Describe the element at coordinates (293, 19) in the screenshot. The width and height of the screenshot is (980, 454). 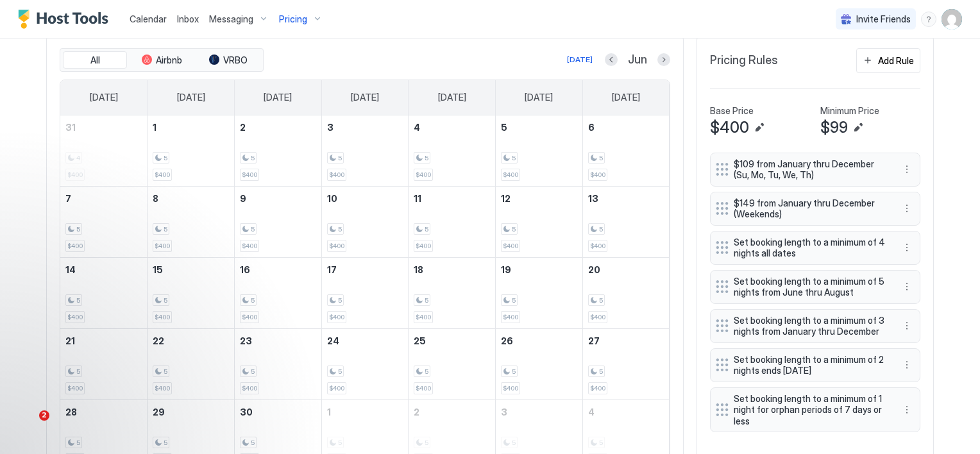
I see `span: Pricing` at that location.